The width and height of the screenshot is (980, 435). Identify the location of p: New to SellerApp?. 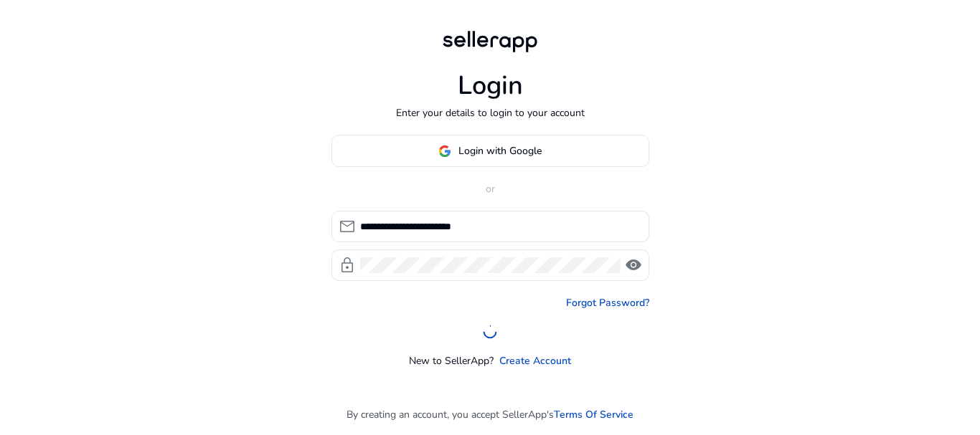
(451, 361).